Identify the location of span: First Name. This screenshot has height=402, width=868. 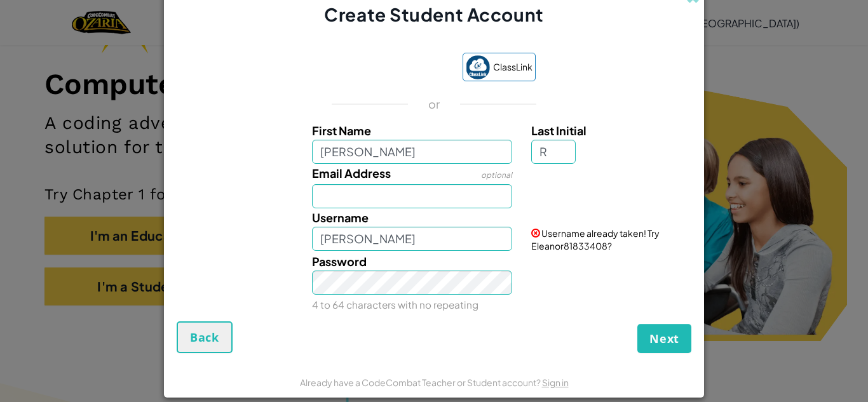
(341, 131).